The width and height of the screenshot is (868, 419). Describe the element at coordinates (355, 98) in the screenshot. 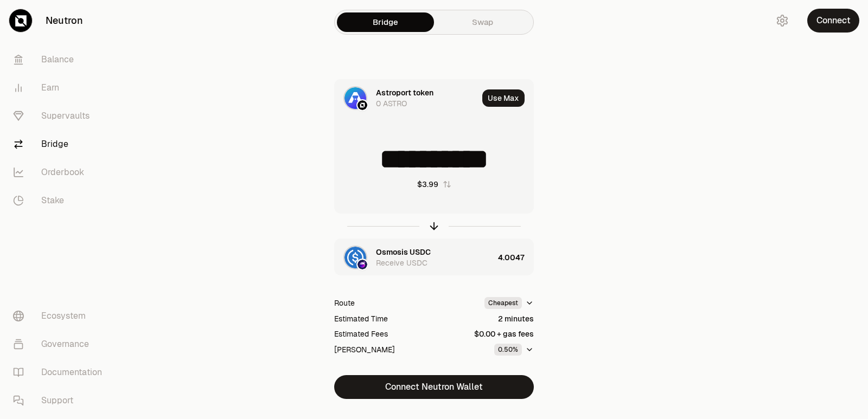

I see `img: ASTRO Logo` at that location.